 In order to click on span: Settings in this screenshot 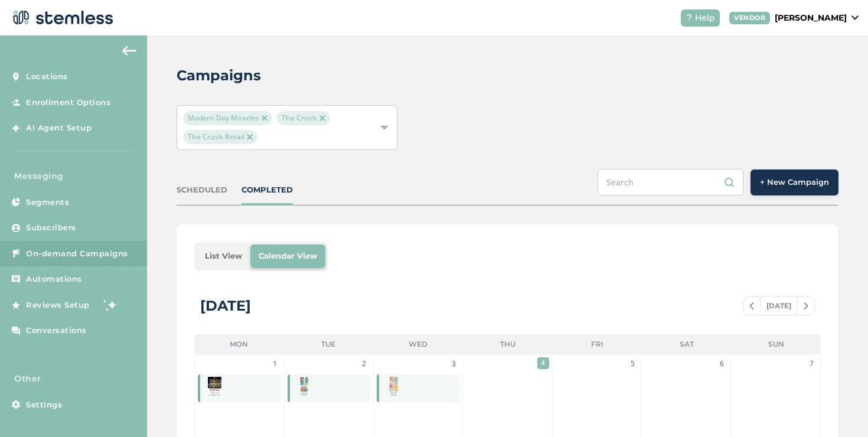, I will do `click(43, 405)`.